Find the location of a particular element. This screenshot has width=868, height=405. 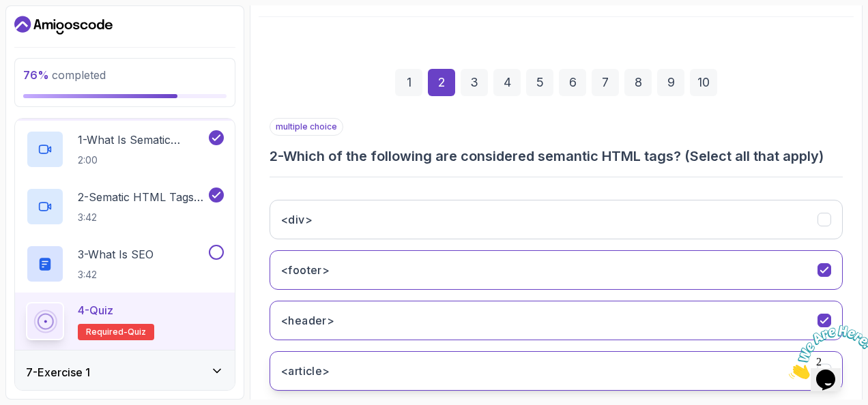

button: <article> is located at coordinates (556, 371).